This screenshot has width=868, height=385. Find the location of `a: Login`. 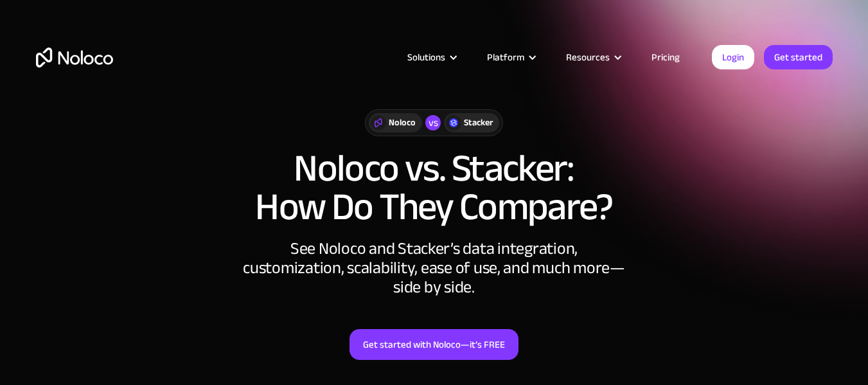

a: Login is located at coordinates (734, 57).